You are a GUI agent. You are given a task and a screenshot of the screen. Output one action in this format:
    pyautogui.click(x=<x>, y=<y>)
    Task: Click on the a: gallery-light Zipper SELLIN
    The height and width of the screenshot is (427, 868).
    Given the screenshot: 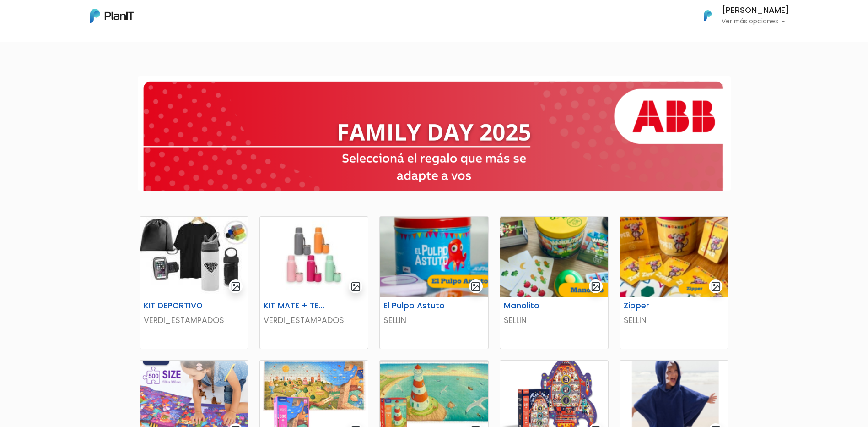 What is the action you would take?
    pyautogui.click(x=674, y=282)
    